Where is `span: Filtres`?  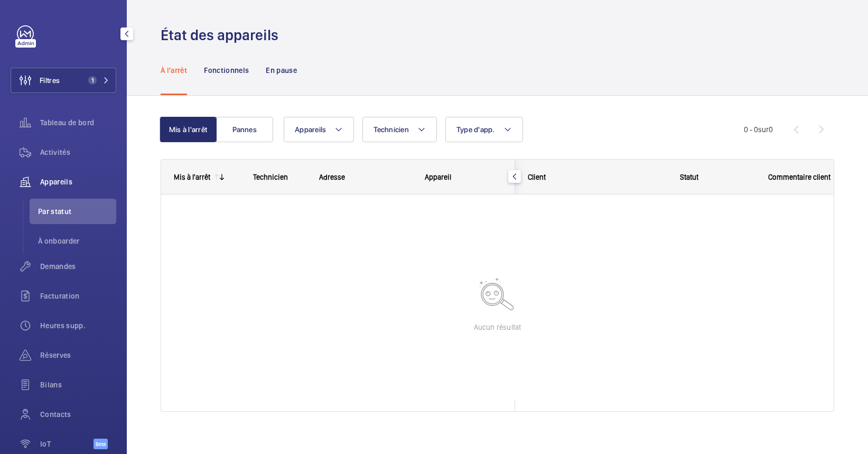
span: Filtres is located at coordinates (49, 80).